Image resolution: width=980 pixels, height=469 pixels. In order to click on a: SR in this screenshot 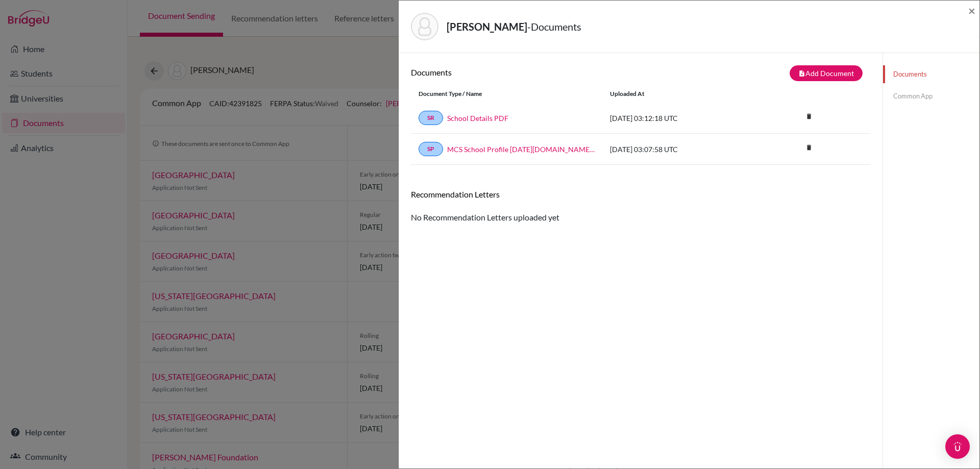, I will do `click(431, 118)`.